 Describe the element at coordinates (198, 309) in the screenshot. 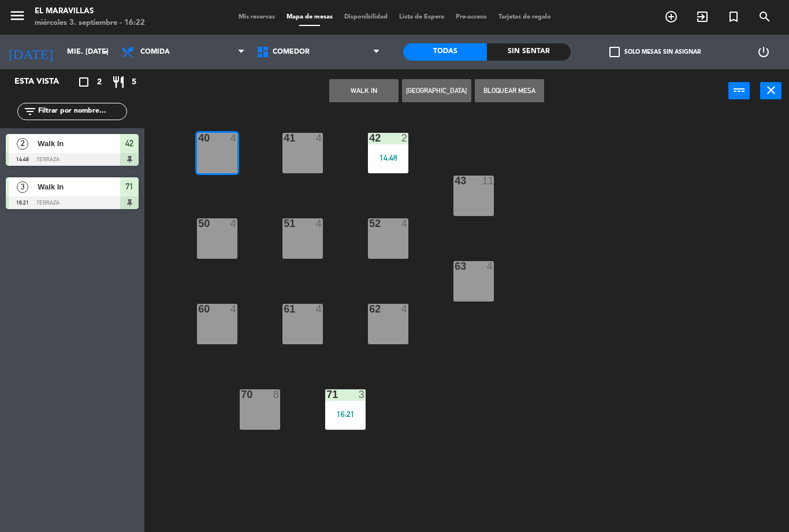

I see `div: 60` at that location.